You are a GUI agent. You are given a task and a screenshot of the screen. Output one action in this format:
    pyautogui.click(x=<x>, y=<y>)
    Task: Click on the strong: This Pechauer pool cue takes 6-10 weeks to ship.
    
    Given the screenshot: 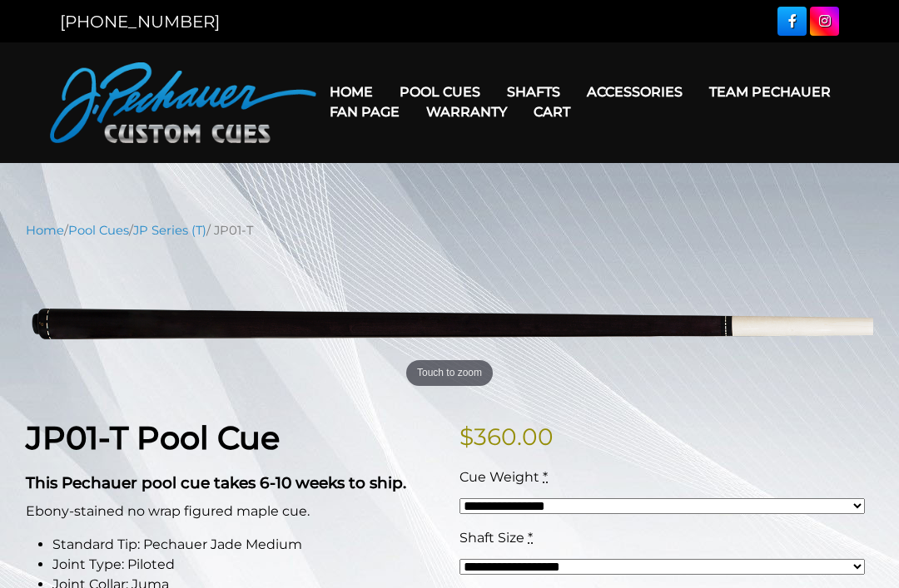 What is the action you would take?
    pyautogui.click(x=216, y=482)
    